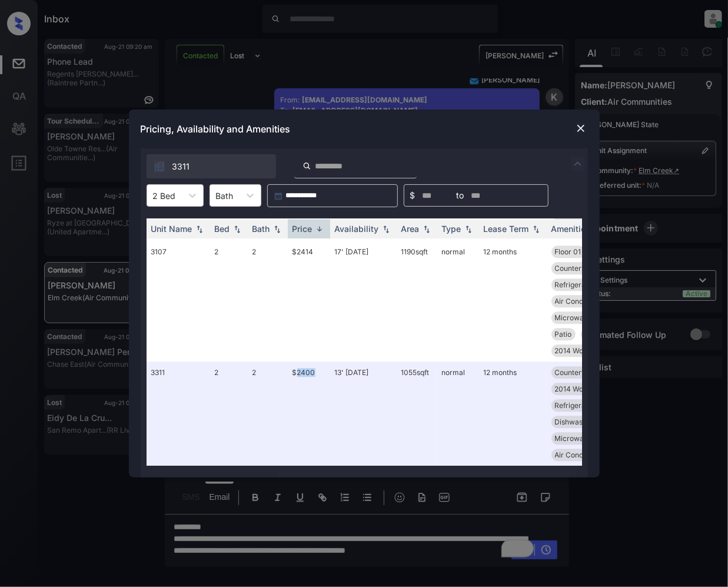  I want to click on div: Price, so click(303, 228).